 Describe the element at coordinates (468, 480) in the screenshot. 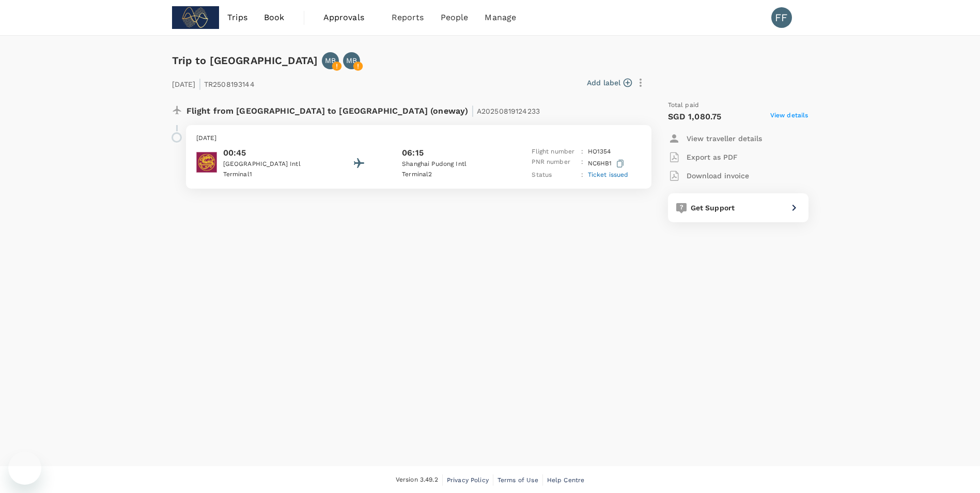

I see `a: Privacy Policy` at that location.